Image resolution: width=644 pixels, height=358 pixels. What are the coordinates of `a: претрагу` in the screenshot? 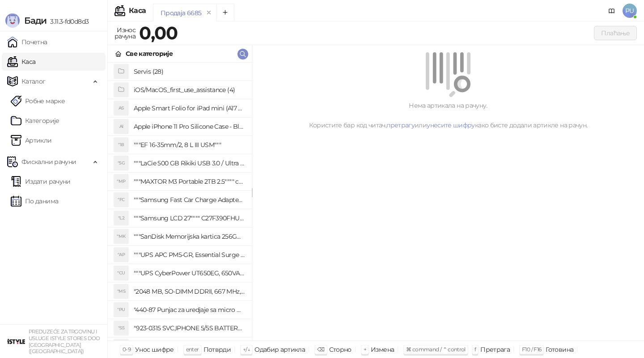 It's located at (400, 125).